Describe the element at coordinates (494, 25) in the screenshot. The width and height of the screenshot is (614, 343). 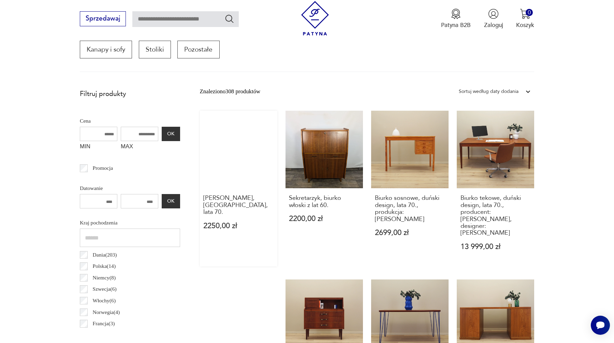
I see `p: Zaloguj` at that location.